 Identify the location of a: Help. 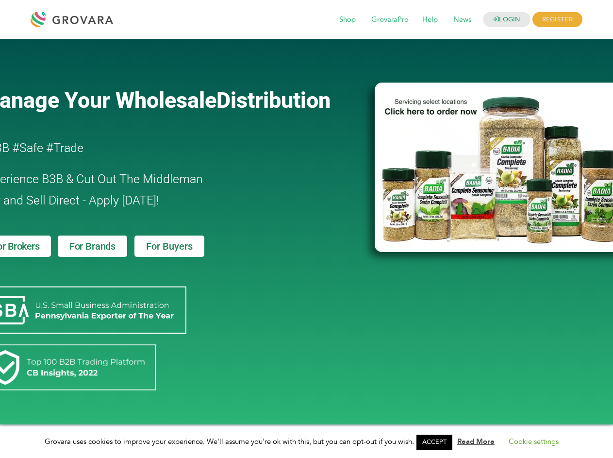
(430, 20).